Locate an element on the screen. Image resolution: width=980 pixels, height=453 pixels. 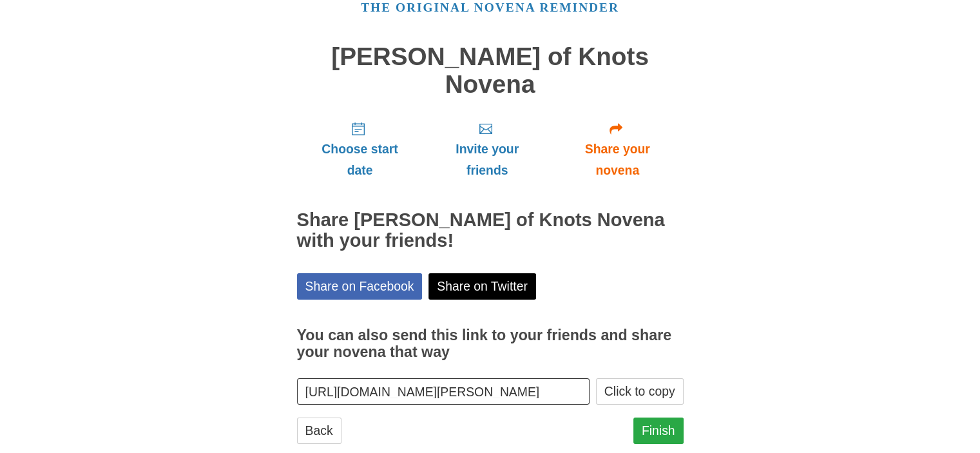
h3: You can also send this link to your friends and share your novena that way is located at coordinates (490, 343).